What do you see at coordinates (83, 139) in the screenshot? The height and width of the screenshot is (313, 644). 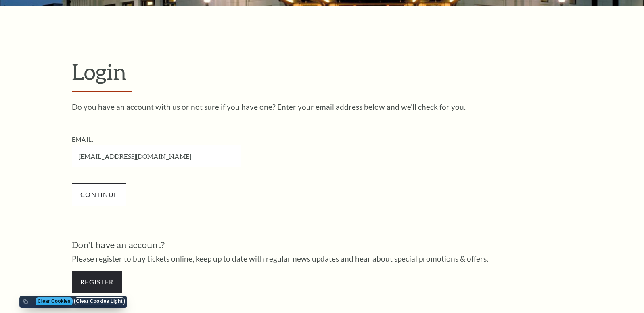 I see `label: Email:` at bounding box center [83, 139].